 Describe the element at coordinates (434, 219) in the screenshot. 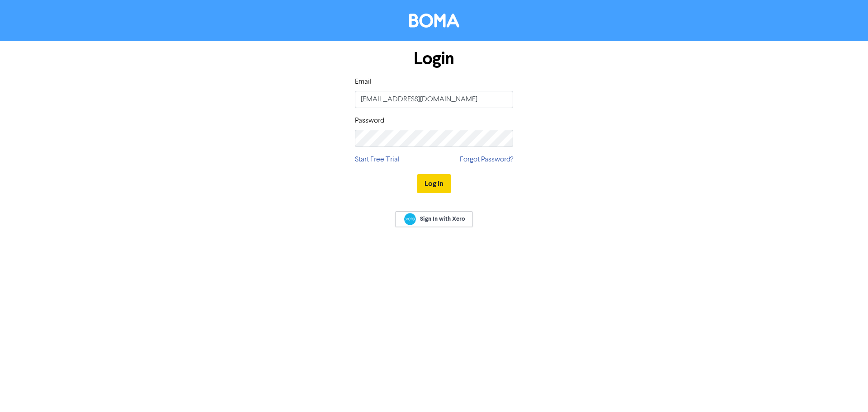

I see `a: Sign In with Xero` at that location.